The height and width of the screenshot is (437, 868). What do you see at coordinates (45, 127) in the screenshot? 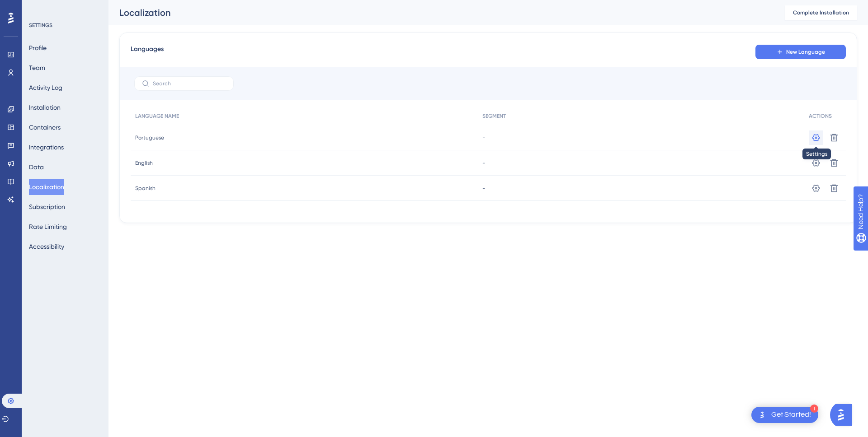
I see `button: Containers` at bounding box center [45, 127].